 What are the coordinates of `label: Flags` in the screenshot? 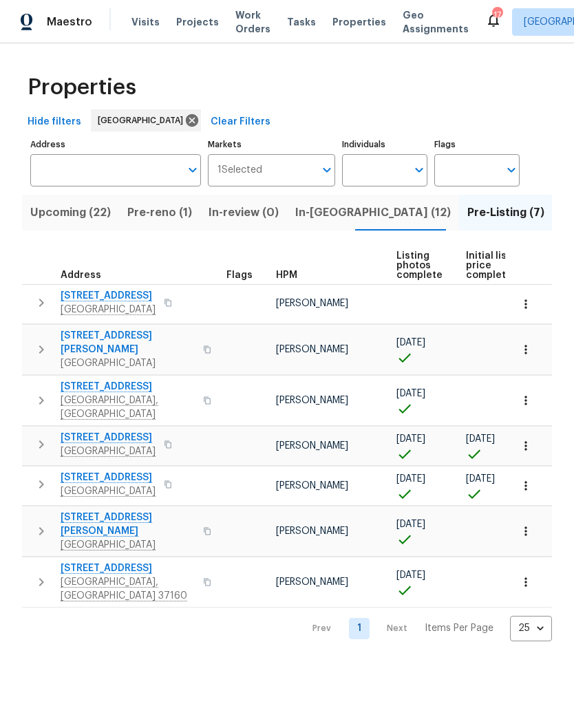 It's located at (477, 145).